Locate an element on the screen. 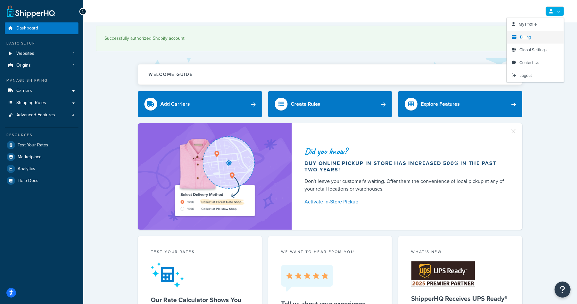 This screenshot has width=577, height=304. span: Origins is located at coordinates (23, 65).